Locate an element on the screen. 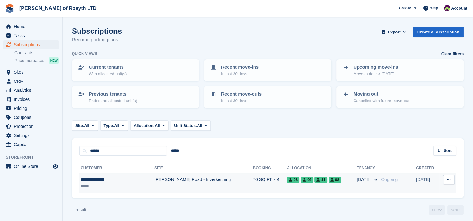  a: Price increases NEW is located at coordinates (37, 61).